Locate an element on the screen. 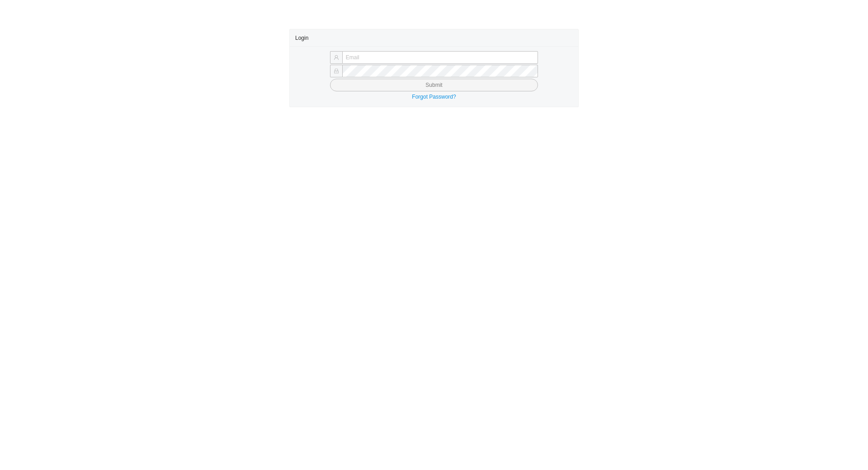 This screenshot has width=868, height=470. a: Forgot Password? is located at coordinates (434, 97).